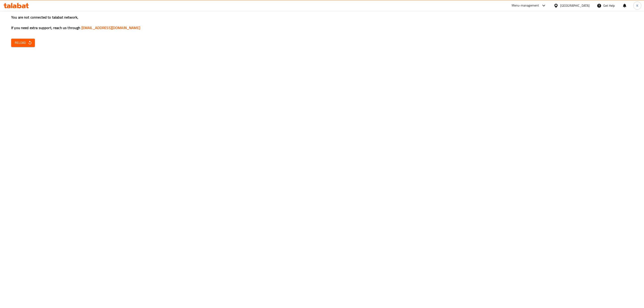  Describe the element at coordinates (322, 23) in the screenshot. I see `h3: You are not connected to talabat network, If you need extra support, reach us through` at that location.